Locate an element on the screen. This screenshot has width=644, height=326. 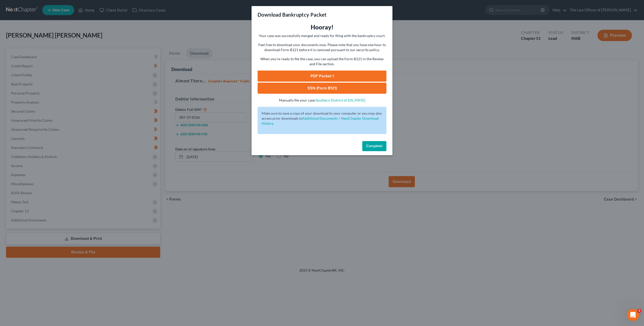
p: Your case was successfully merged and ready for filing with the bankruptcy court. is located at coordinates (322, 36).